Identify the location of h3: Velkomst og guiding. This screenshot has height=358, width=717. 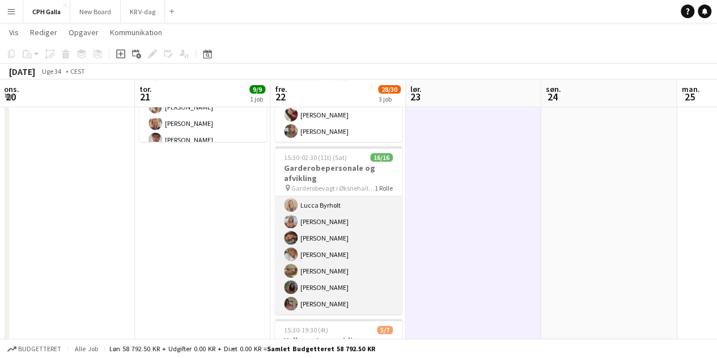
(339, 340).